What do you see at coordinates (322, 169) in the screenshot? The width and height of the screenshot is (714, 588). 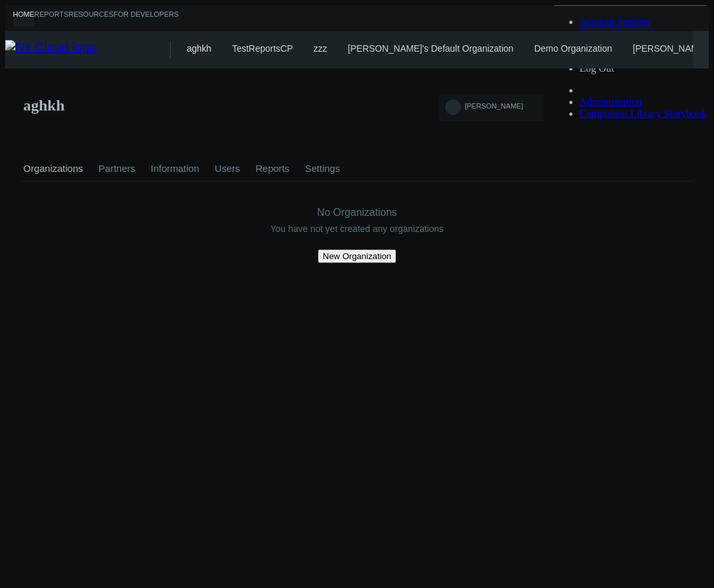 I see `a: Settings` at bounding box center [322, 169].